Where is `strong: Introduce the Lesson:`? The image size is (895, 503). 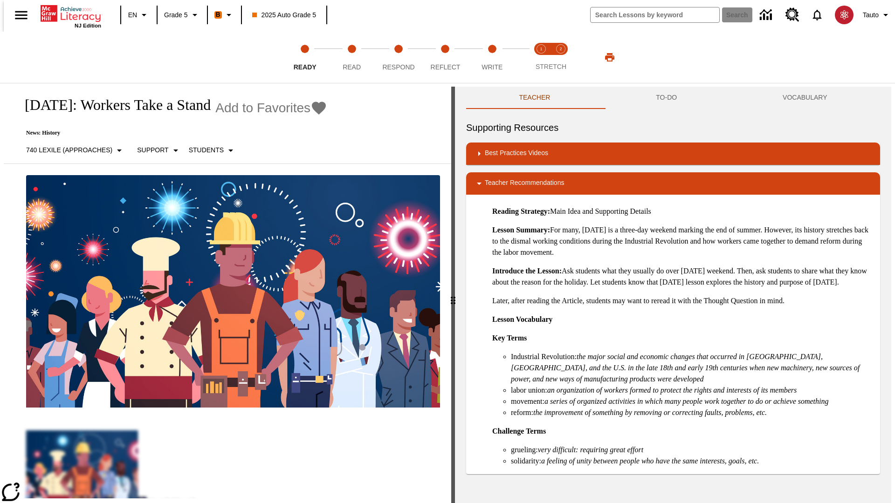
strong: Introduce the Lesson: is located at coordinates (527, 271).